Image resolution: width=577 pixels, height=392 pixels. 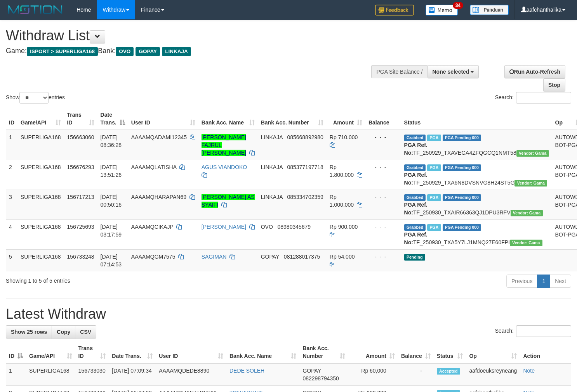 I want to click on span: ISPORT > SUPERLIGA168, so click(x=62, y=52).